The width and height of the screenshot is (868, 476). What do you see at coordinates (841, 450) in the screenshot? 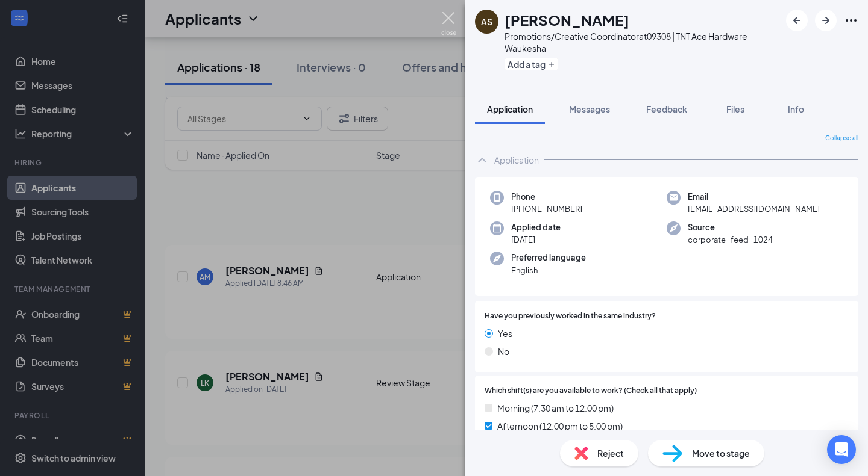
I see `div: Open Intercom Messenger` at bounding box center [841, 450].